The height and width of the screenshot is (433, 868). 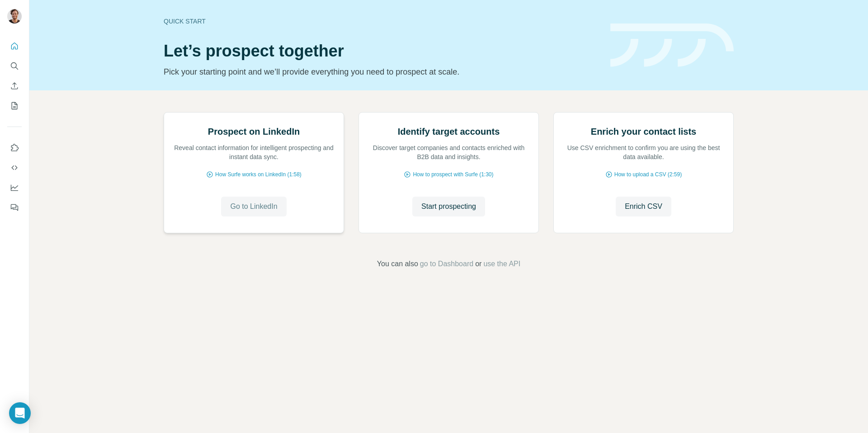 I want to click on button: Dashboard, so click(x=14, y=188).